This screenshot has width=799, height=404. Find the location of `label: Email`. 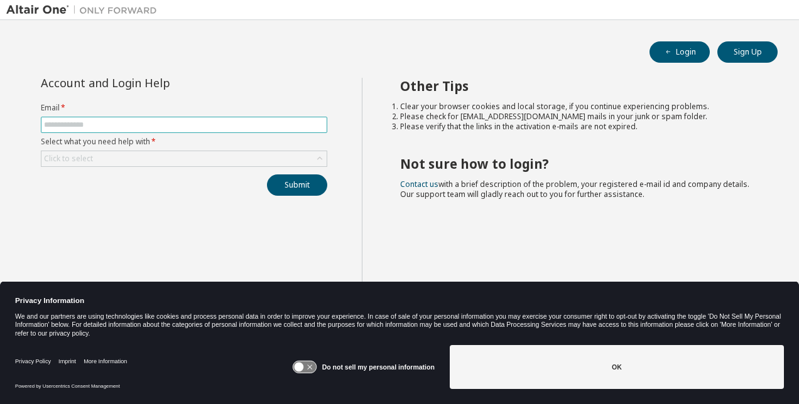

label: Email is located at coordinates (184, 108).